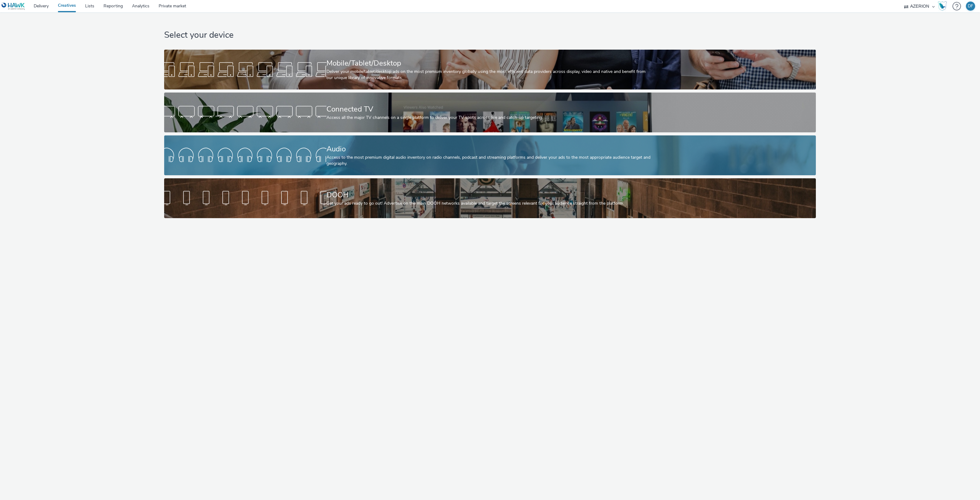  What do you see at coordinates (489, 63) in the screenshot?
I see `div: Mobile/Tablet/Desktop` at bounding box center [489, 63].